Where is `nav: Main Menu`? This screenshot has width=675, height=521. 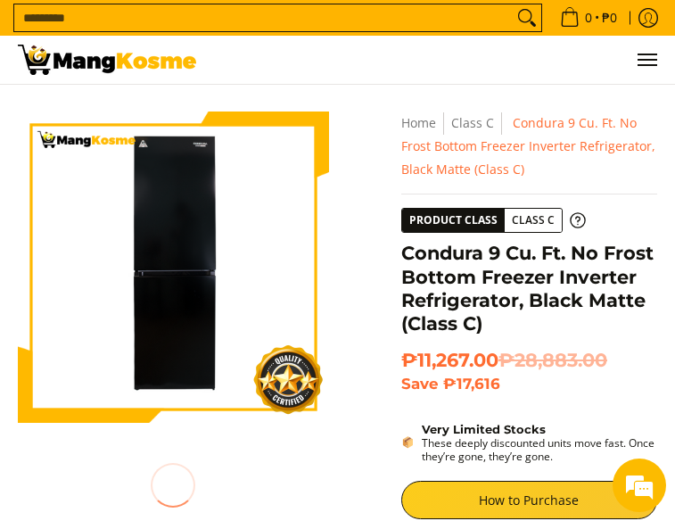 nav: Main Menu is located at coordinates (435, 60).